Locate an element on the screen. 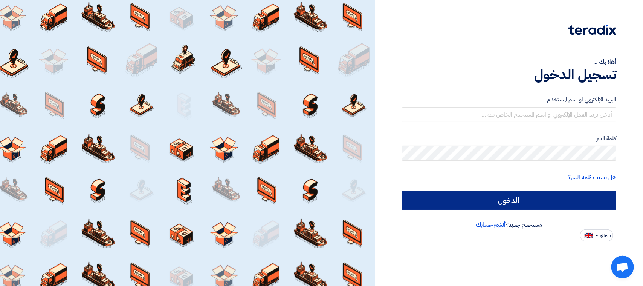 This screenshot has width=643, height=286. button: English is located at coordinates (597, 235).